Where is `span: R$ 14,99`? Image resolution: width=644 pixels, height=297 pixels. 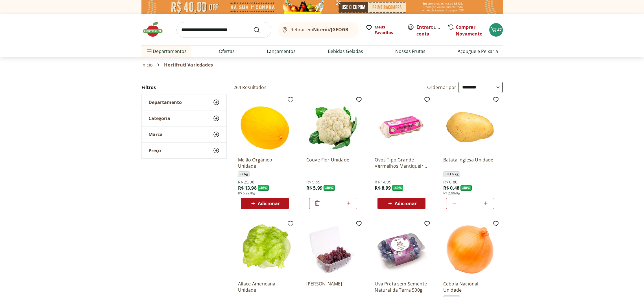
span: R$ 14,99 is located at coordinates (383, 182).